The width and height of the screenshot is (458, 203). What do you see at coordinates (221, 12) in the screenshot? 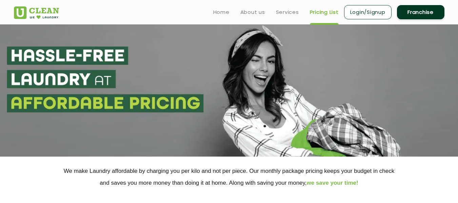
I see `a: Home` at bounding box center [221, 12].